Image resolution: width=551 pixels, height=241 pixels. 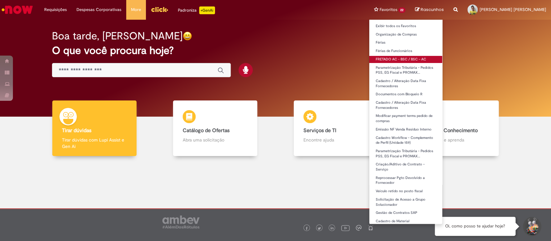 What do you see at coordinates (215, 128) in the screenshot?
I see `a: Catálogo de Ofertas Abra uma solicitação` at bounding box center [215, 128].